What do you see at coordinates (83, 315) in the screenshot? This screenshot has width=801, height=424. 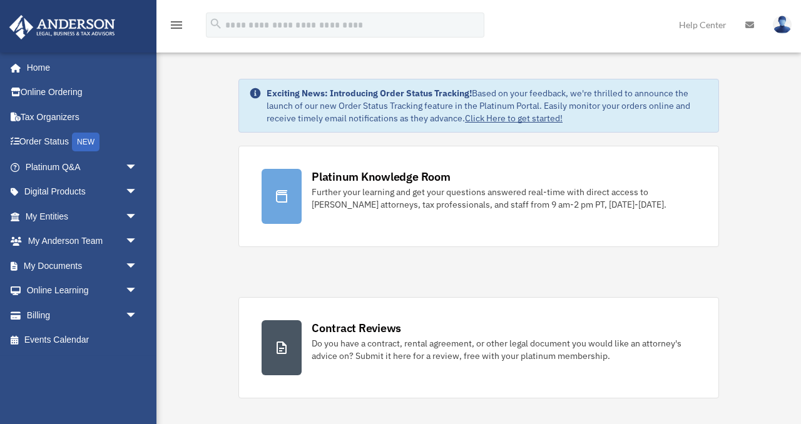 I see `a: Billingarrow_drop_down` at bounding box center [83, 315].